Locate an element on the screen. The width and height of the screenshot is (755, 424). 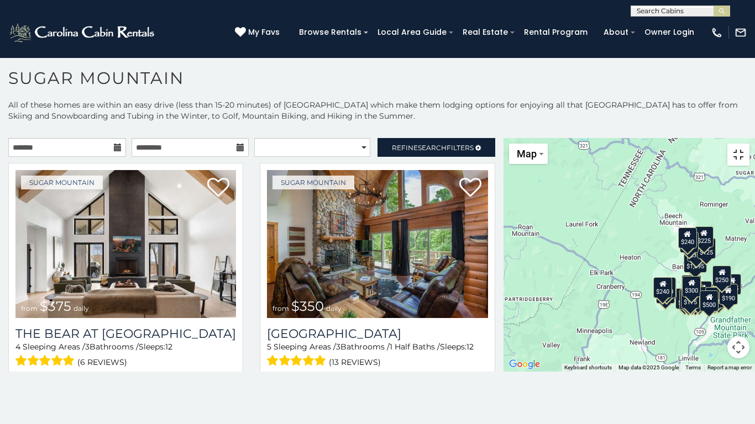
a: About is located at coordinates (615, 32).